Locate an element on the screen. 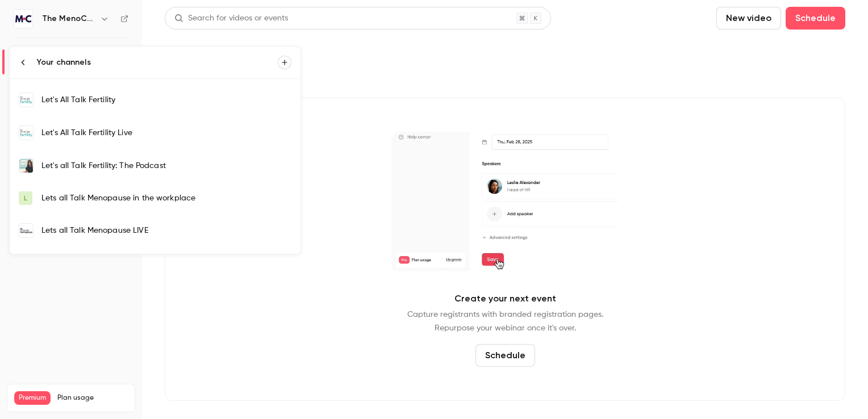  div: Let's All Talk Fertility Live is located at coordinates (166, 133).